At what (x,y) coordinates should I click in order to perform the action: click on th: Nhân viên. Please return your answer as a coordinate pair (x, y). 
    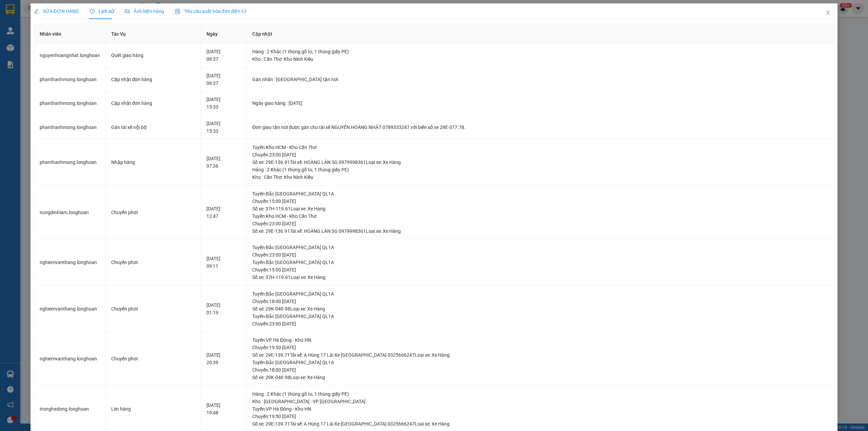
    Looking at the image, I should click on (70, 34).